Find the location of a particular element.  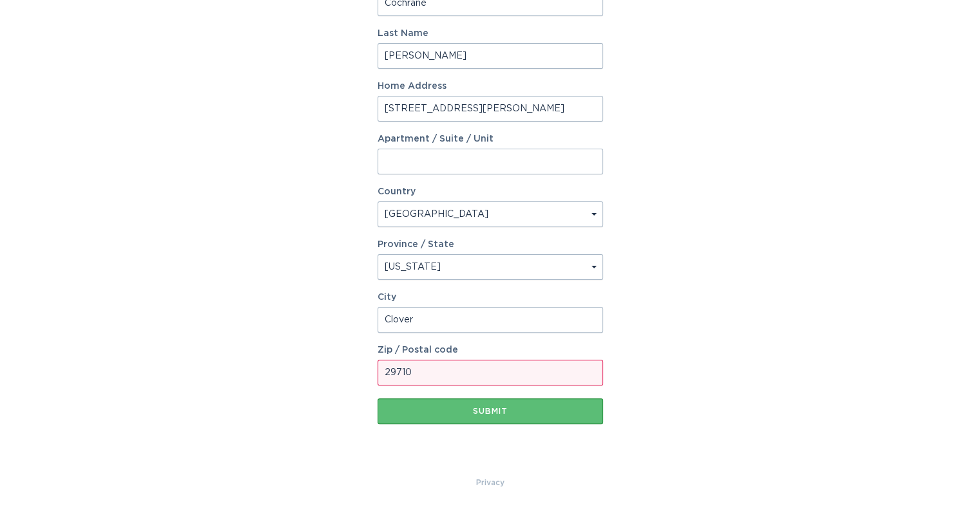

label: Apartment / Suite / Unit is located at coordinates (490, 139).